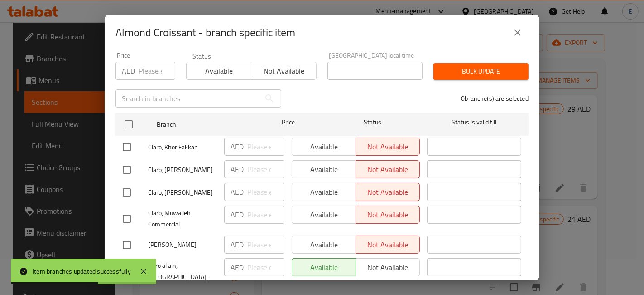 Image resolution: width=644 pixels, height=295 pixels. I want to click on h2: Almond Croissant - branch specific item, so click(205, 33).